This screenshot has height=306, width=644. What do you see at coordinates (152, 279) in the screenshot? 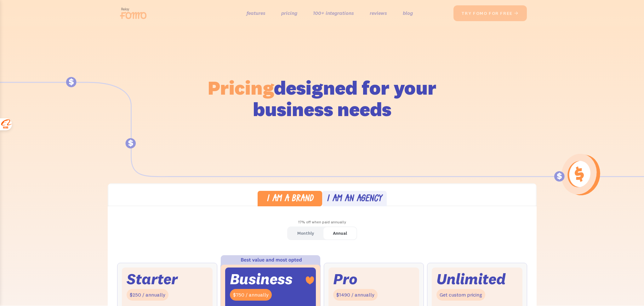
I see `div: Starter` at bounding box center [152, 279].